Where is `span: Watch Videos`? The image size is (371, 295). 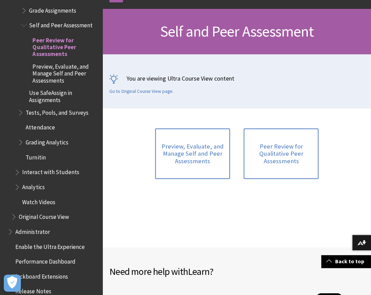 span: Watch Videos is located at coordinates (39, 200).